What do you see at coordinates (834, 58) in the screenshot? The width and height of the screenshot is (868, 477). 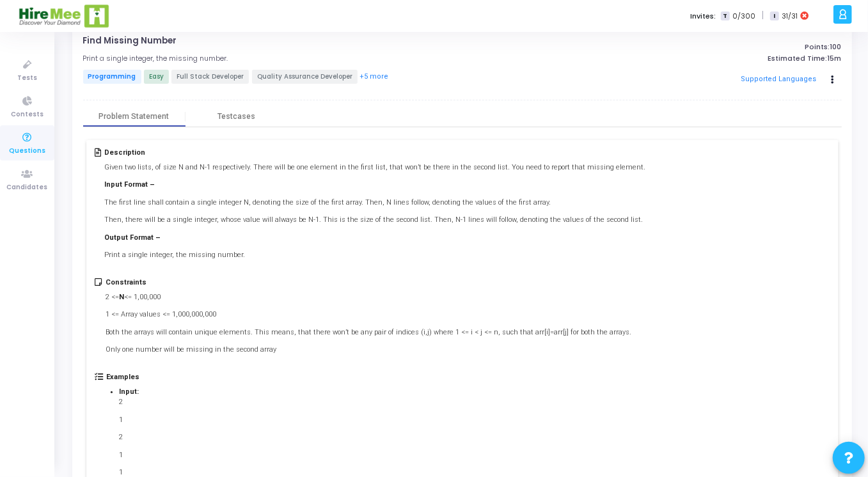 I see `span: 15m` at bounding box center [834, 58].